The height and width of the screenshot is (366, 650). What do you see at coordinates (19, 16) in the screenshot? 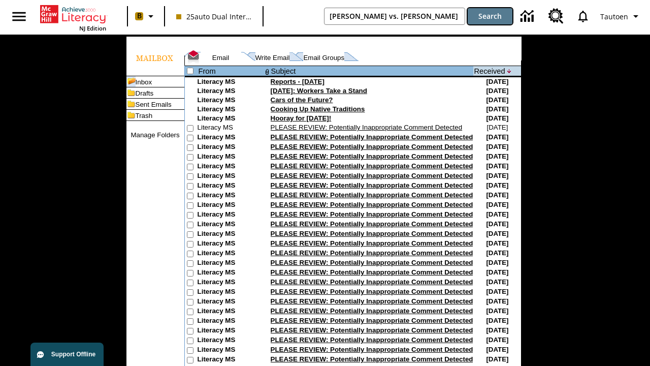
I see `button: Open side menu` at bounding box center [19, 16].